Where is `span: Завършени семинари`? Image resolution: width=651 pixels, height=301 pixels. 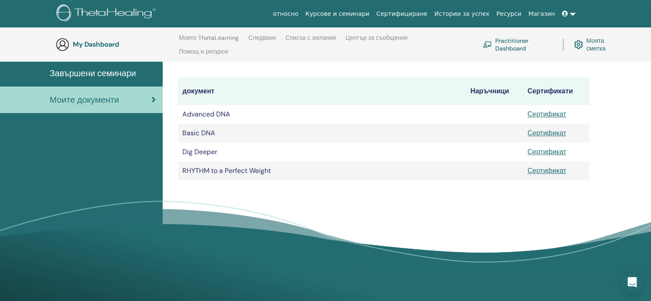
span: Завършени семинари is located at coordinates (93, 73).